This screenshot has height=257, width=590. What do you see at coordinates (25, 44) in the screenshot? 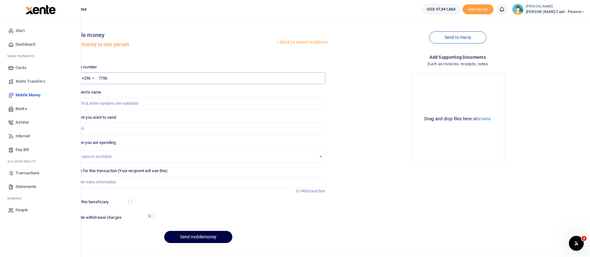
I see `span: Dashboard` at bounding box center [25, 44].